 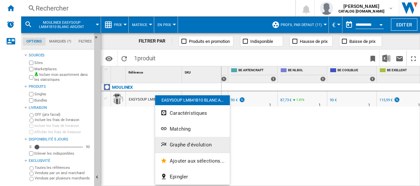 I want to click on button: Graphe d'évolution, so click(x=193, y=145).